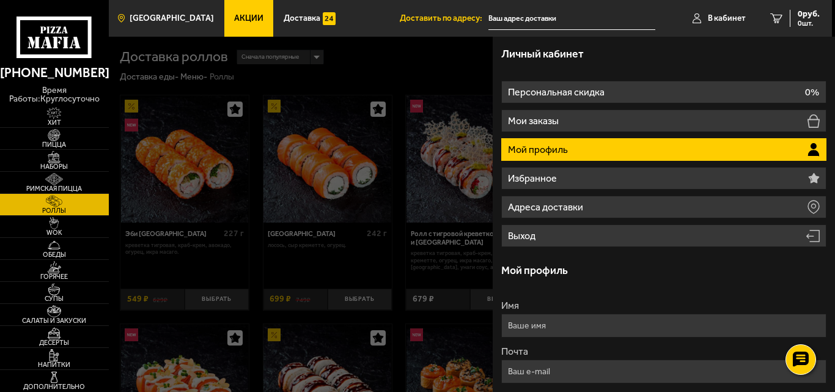 This screenshot has width=835, height=392. I want to click on span: 0 руб., so click(809, 14).